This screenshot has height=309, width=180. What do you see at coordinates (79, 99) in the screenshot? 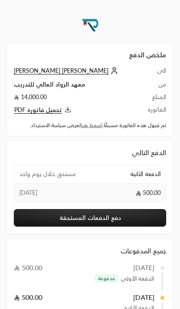
I see `td: 14,000.00` at bounding box center [79, 99].